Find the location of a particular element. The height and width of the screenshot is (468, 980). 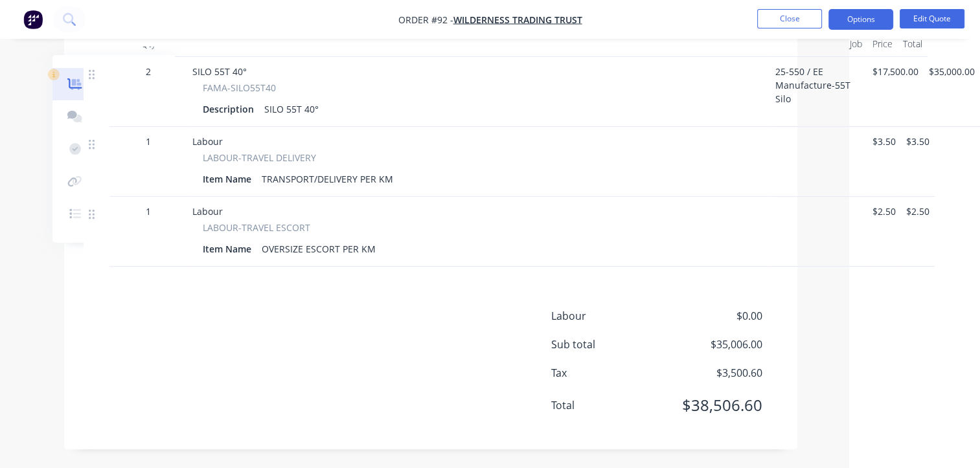

span: Order #92 - is located at coordinates (426, 19).